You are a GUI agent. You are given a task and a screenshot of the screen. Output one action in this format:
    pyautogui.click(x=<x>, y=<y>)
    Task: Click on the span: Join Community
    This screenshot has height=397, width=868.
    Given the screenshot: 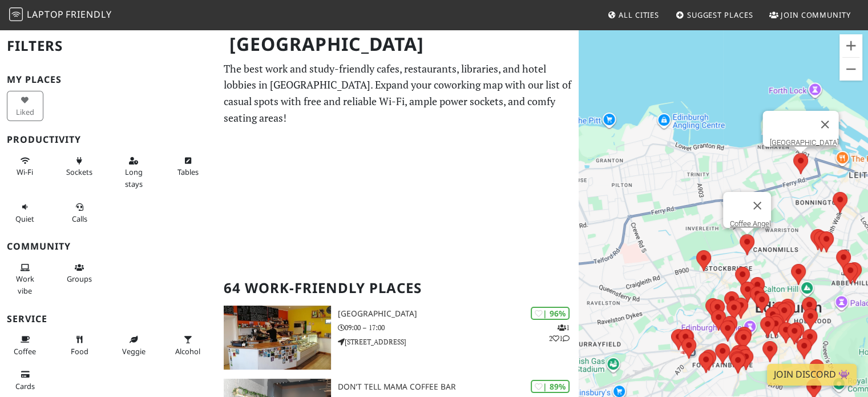 What is the action you would take?
    pyautogui.click(x=815, y=15)
    